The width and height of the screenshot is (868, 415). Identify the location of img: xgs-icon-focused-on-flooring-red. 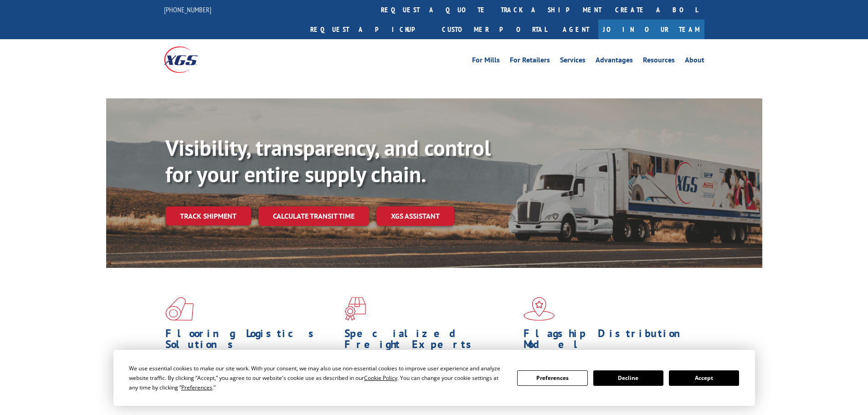
(354, 308).